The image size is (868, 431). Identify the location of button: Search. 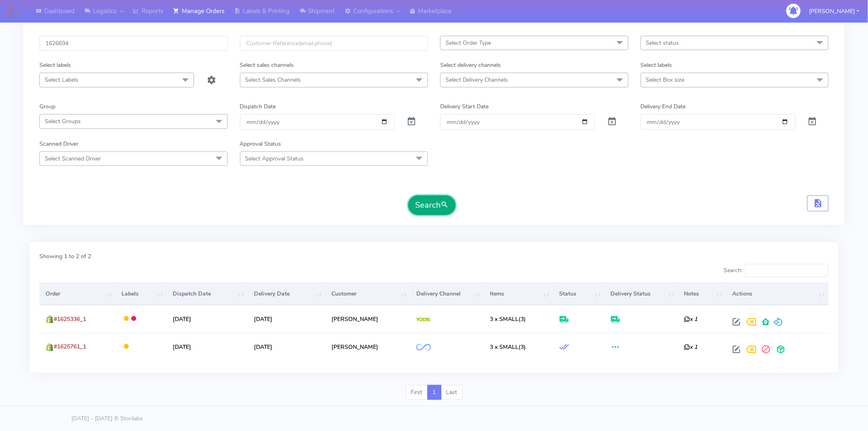
(432, 205).